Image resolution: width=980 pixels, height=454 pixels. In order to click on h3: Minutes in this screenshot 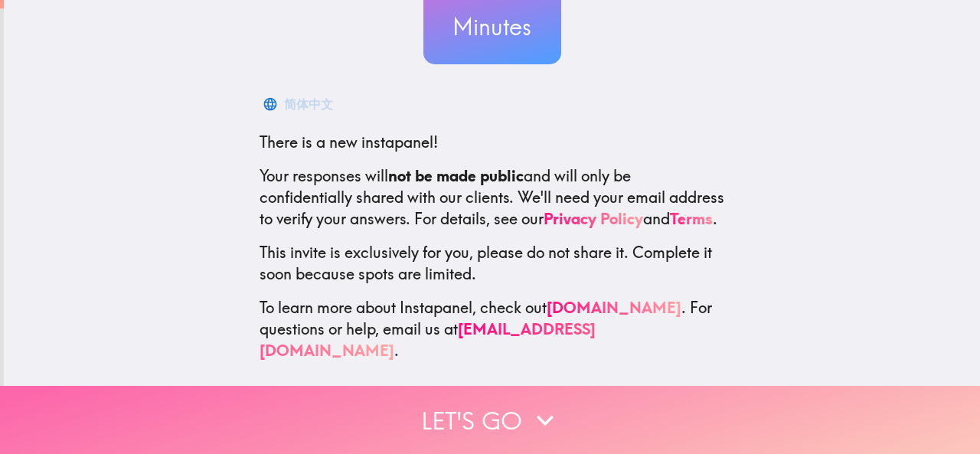, I will do `click(493, 27)`.